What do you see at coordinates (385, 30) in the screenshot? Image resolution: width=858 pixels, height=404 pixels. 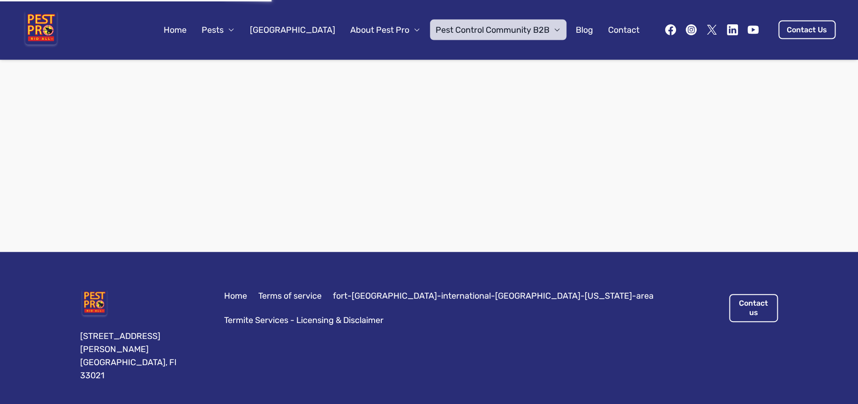 I see `button: About Pest Pro` at bounding box center [385, 30].